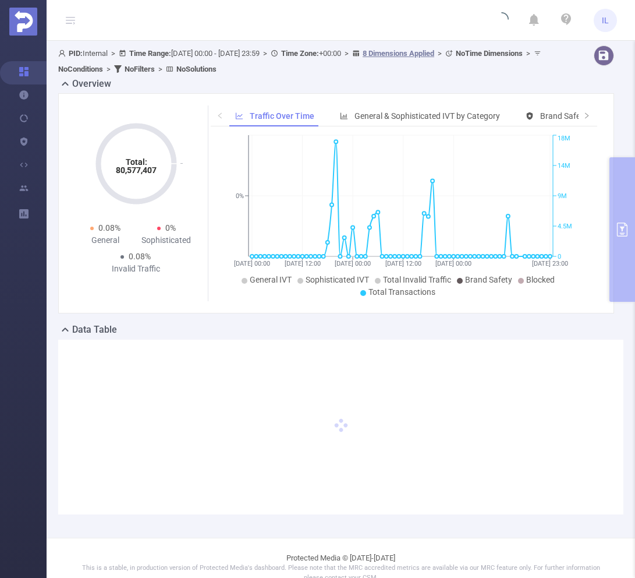 Image resolution: width=635 pixels, height=578 pixels. Describe the element at coordinates (337, 279) in the screenshot. I see `span: Sophisticated IVT` at that location.